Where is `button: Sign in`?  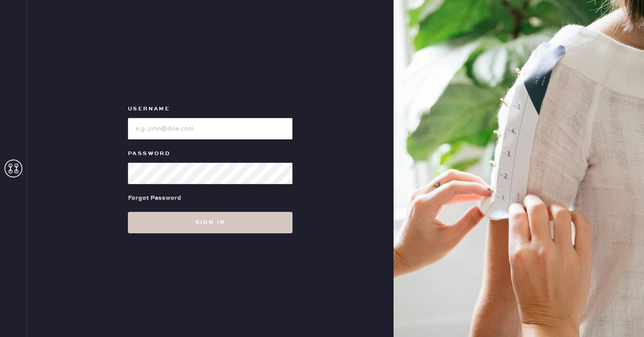 button: Sign in is located at coordinates (210, 223).